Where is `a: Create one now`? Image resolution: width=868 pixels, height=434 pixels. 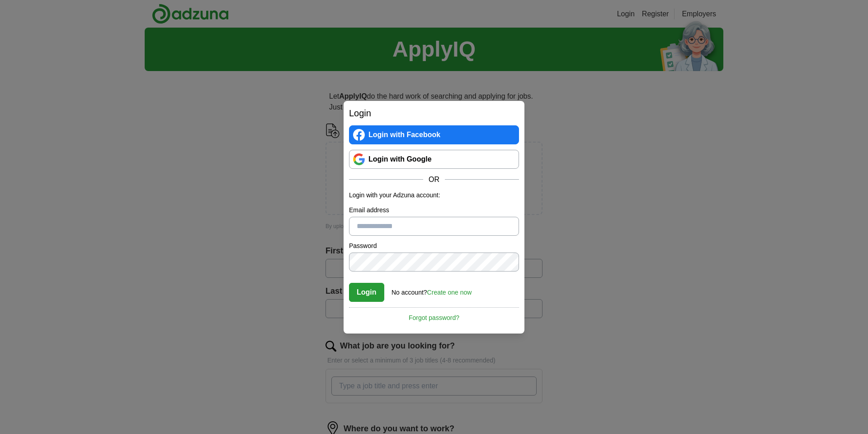
a: Create one now is located at coordinates (450, 292).